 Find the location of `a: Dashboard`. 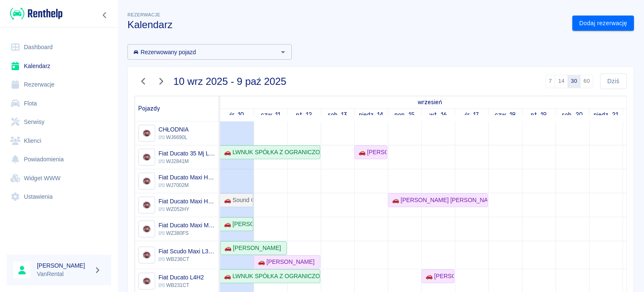

a: Dashboard is located at coordinates (59, 47).